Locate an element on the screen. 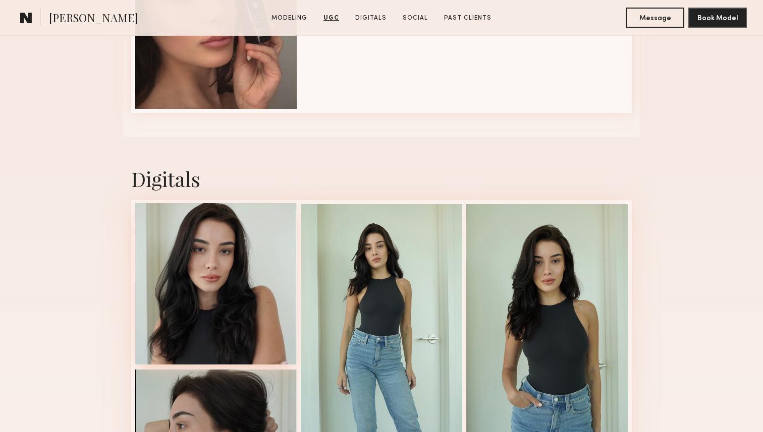 The width and height of the screenshot is (763, 432). div: Digitals is located at coordinates (381, 179).